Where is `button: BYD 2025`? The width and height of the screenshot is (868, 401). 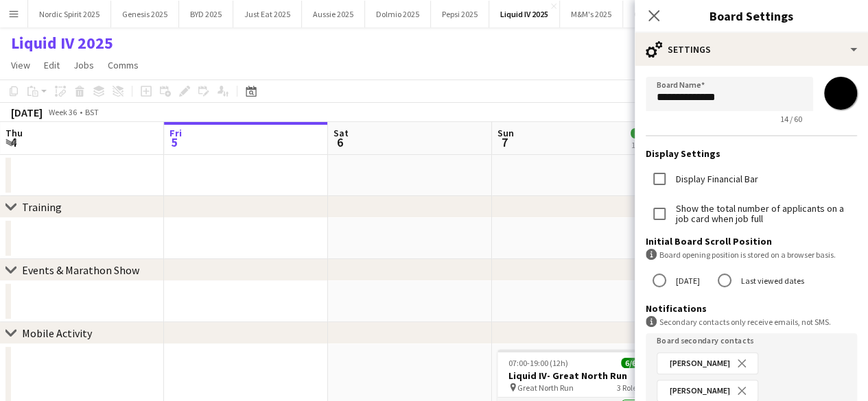 button: BYD 2025 is located at coordinates (206, 14).